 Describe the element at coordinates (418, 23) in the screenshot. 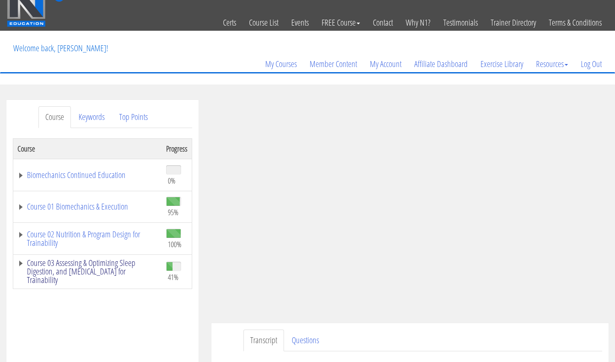

I see `a: Why N1?` at that location.